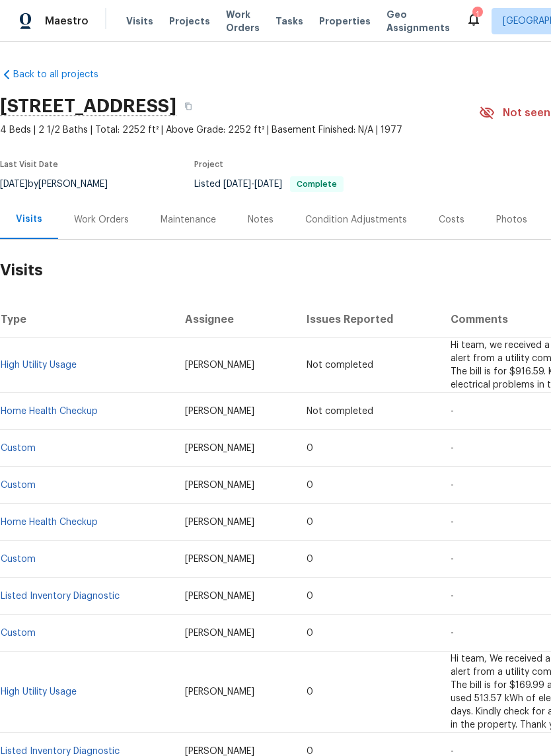 This screenshot has width=551, height=756. I want to click on span: Geo Assignments, so click(418, 21).